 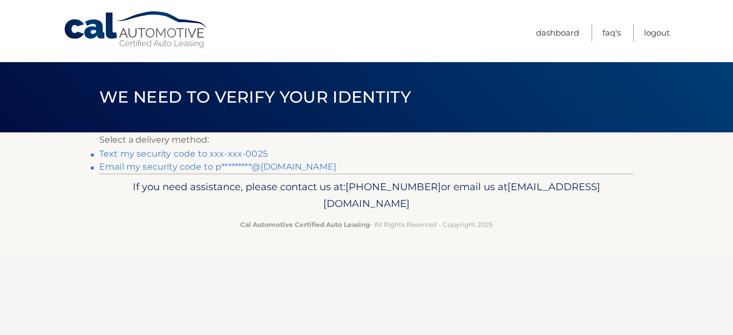 What do you see at coordinates (366, 224) in the screenshot?
I see `p: - All Rights Reserved - Copyright 2025` at bounding box center [366, 224].